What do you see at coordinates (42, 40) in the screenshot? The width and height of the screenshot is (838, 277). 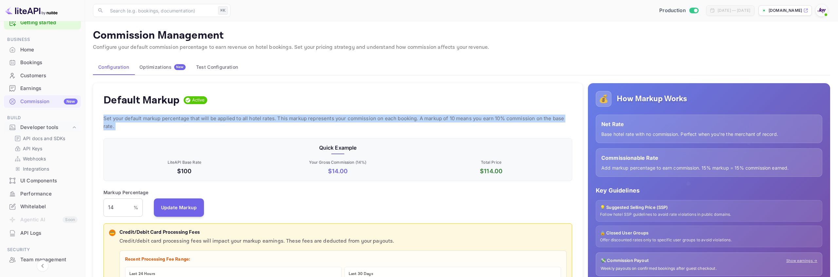 I see `span: Business` at bounding box center [42, 40].